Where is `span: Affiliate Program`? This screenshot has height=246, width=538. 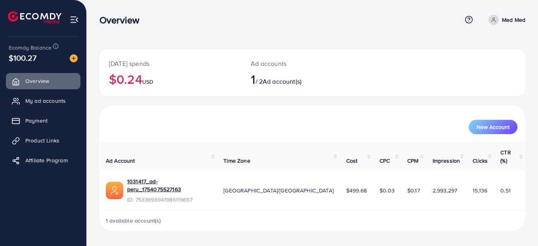 span: Affiliate Program is located at coordinates (46, 160).